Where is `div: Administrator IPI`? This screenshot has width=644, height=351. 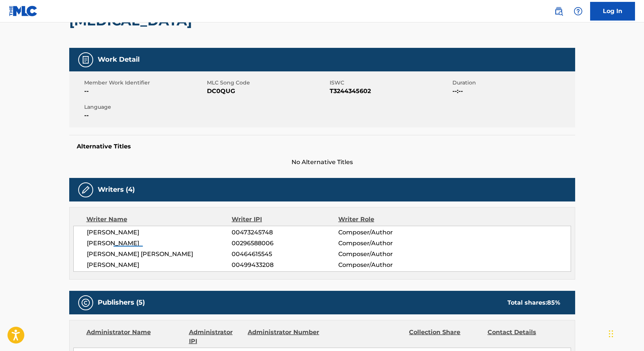 div: Administrator IPI is located at coordinates (216, 337).